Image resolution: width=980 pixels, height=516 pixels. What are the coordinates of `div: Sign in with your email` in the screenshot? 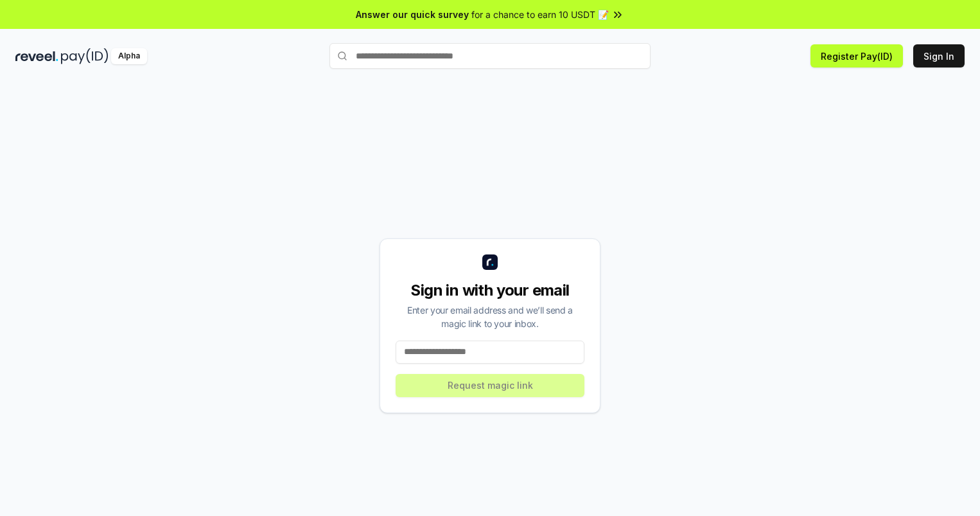 It's located at (490, 290).